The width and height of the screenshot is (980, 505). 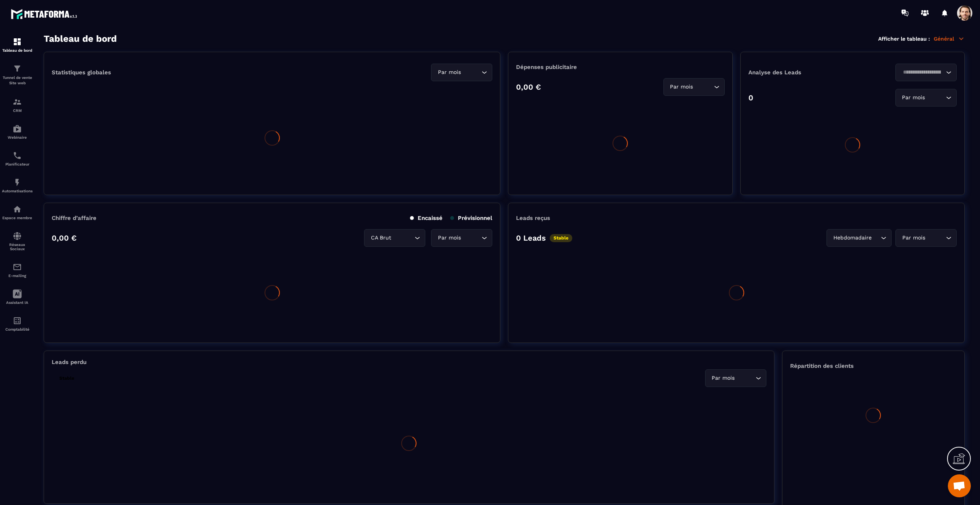 What do you see at coordinates (17, 186) in the screenshot?
I see `a: automationsautomationsAutomatisations` at bounding box center [17, 186].